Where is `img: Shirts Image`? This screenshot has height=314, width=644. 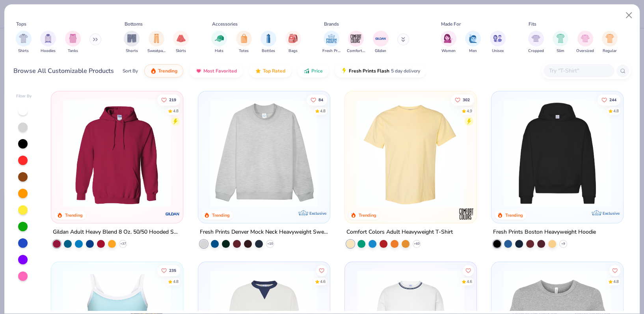
img: Shirts Image is located at coordinates (23, 38).